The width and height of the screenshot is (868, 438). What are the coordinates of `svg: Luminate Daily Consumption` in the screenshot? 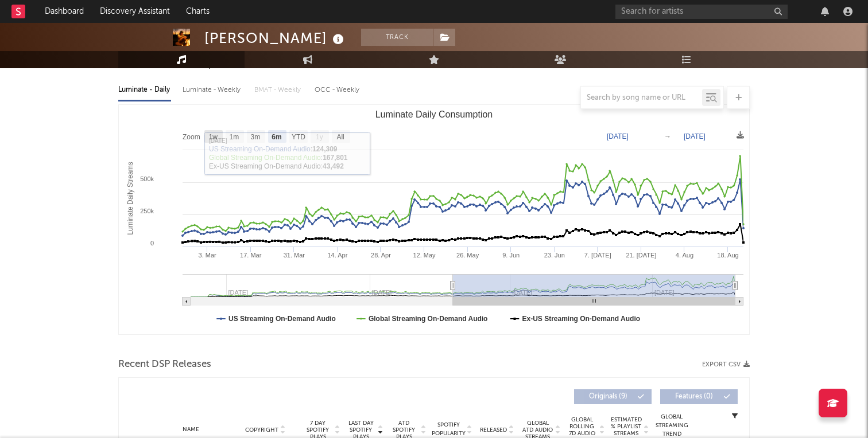 It's located at (434, 219).